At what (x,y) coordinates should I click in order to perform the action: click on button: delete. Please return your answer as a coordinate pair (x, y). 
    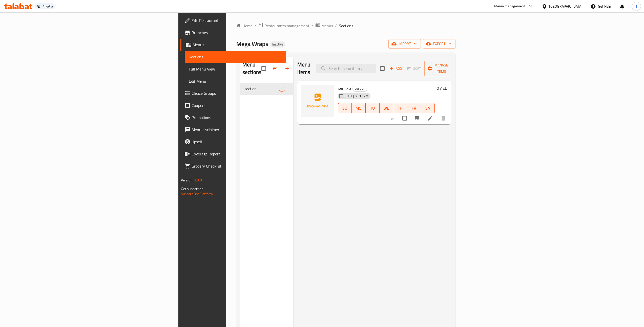
    Looking at the image, I should click on (443, 118).